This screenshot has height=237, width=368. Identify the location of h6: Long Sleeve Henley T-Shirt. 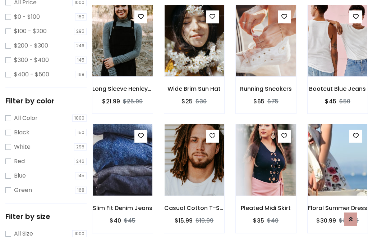
(123, 88).